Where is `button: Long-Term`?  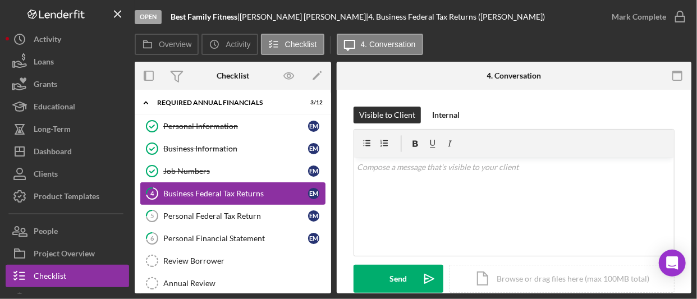 button: Long-Term is located at coordinates (67, 129).